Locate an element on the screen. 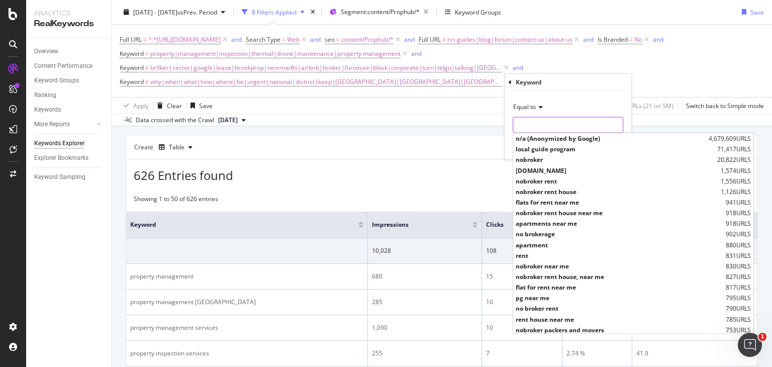 The image size is (772, 367). span: apartment is located at coordinates (619, 244).